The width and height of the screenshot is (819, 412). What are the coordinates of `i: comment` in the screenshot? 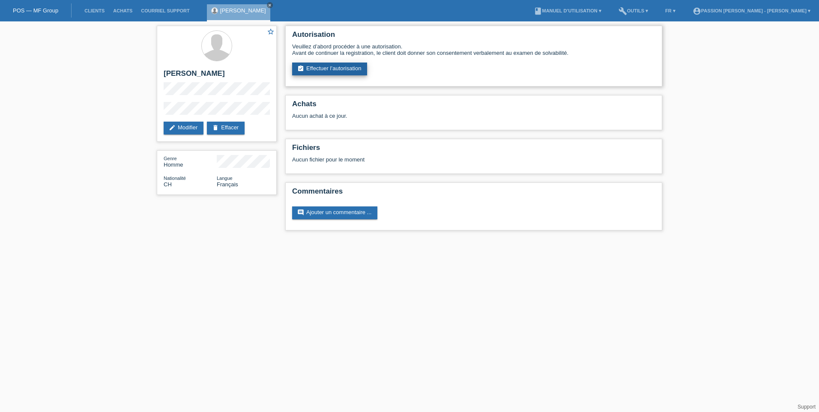 It's located at (301, 212).